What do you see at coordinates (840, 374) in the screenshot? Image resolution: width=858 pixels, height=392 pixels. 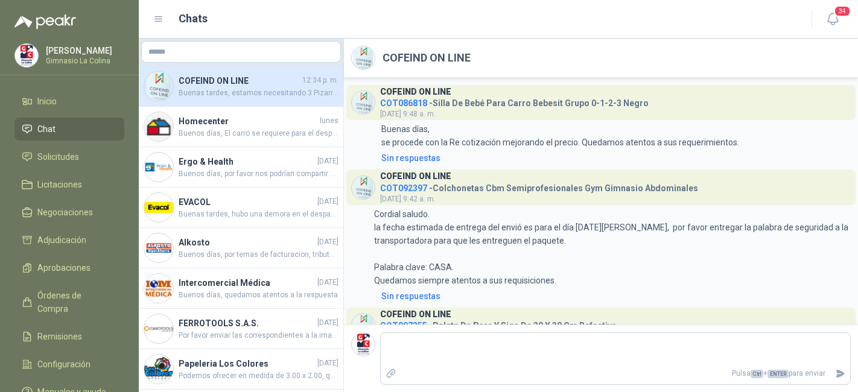 I see `button: Enviar` at bounding box center [840, 374].